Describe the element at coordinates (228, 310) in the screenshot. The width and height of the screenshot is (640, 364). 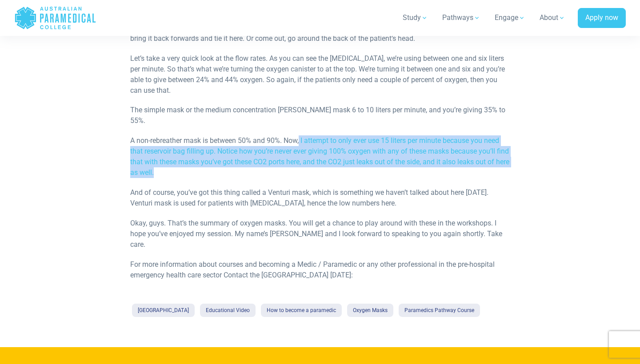
I see `a: Educational Video` at that location.